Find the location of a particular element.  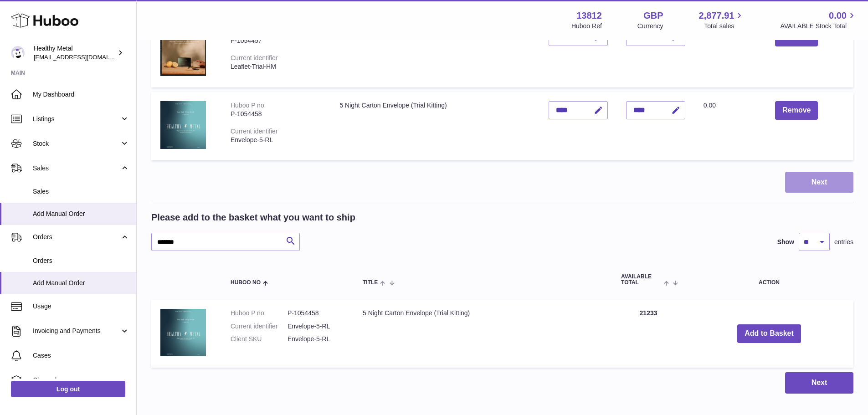

dt: Current identifier is located at coordinates (258, 326).